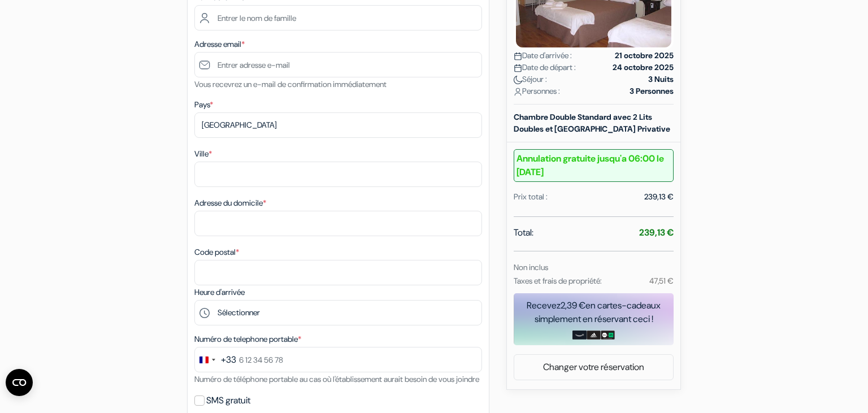  Describe the element at coordinates (229, 360) in the screenshot. I see `div: +33` at that location.